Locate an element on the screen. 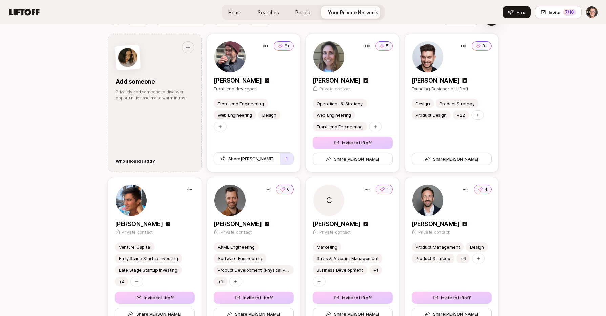  p: Product Design is located at coordinates (431, 115).